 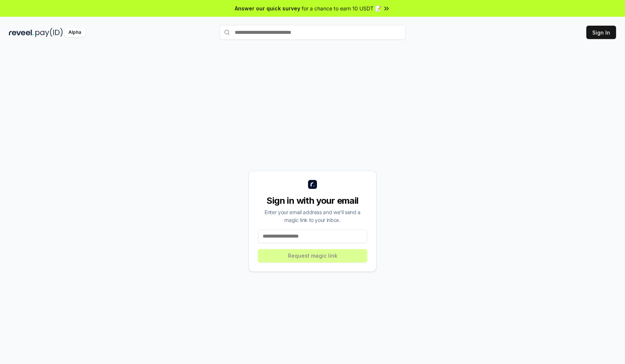 I want to click on button: Sign In, so click(x=601, y=32).